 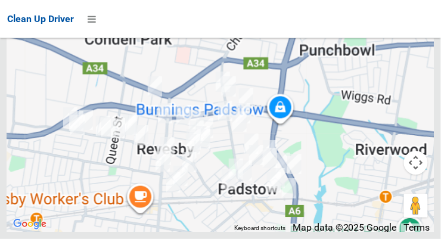 What do you see at coordinates (164, 155) in the screenshot?
I see `div: 3 Linton Avenue, REVESBY NSW 2212<br>Status : Collected<br><a href="/driver/booking/478841/comple...` at bounding box center [164, 155].